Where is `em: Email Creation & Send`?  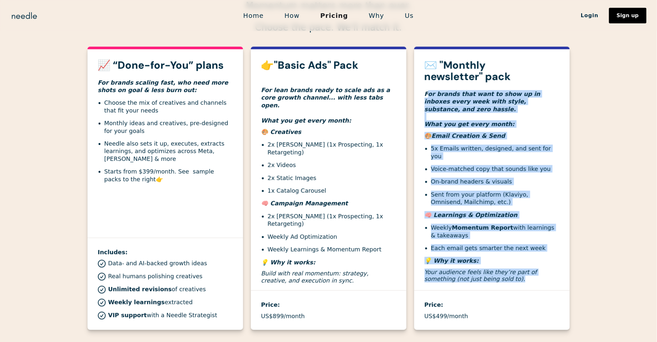 em: Email Creation & Send is located at coordinates (469, 136).